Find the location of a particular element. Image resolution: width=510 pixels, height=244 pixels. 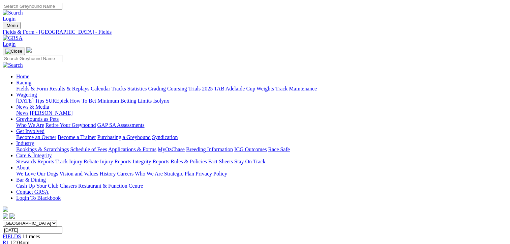

div: Get Involved is located at coordinates (261, 137).